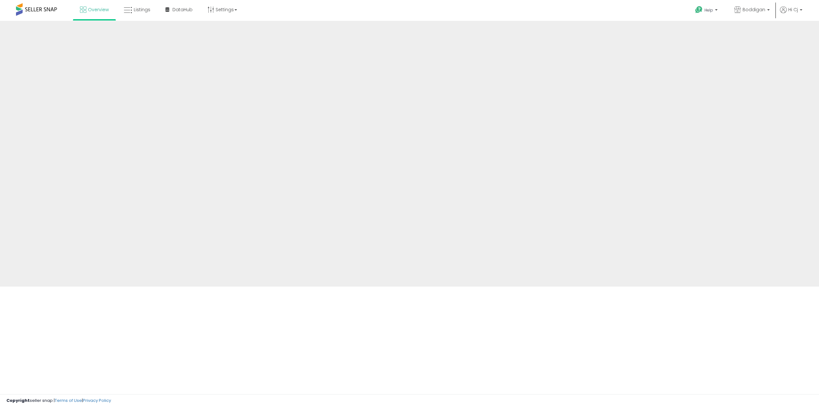  What do you see at coordinates (791, 13) in the screenshot?
I see `a: Hi Cj` at bounding box center [791, 13].